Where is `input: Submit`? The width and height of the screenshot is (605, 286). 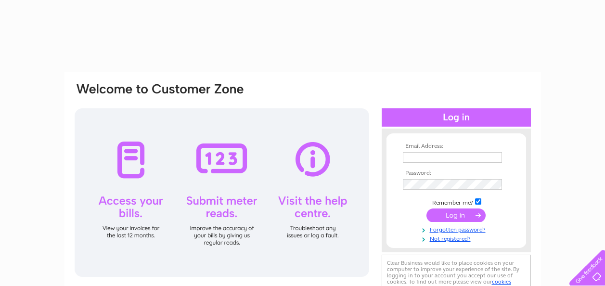 input: Submit is located at coordinates (456, 215).